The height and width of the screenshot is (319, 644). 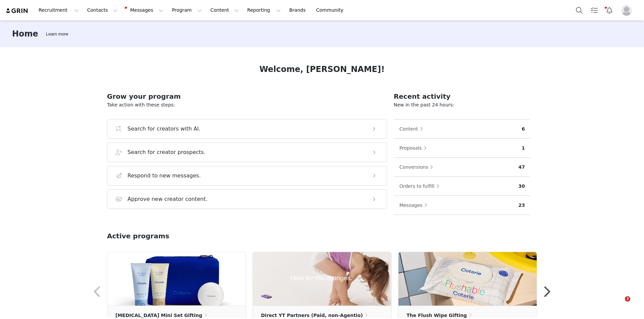 I want to click on img: grin logo, so click(x=17, y=11).